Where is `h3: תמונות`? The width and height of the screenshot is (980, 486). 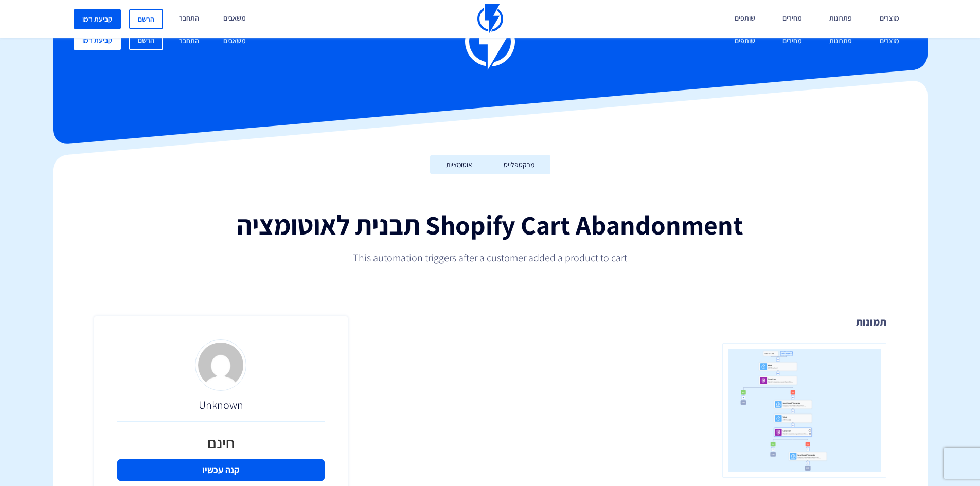 h3: תמונות is located at coordinates (625, 322).